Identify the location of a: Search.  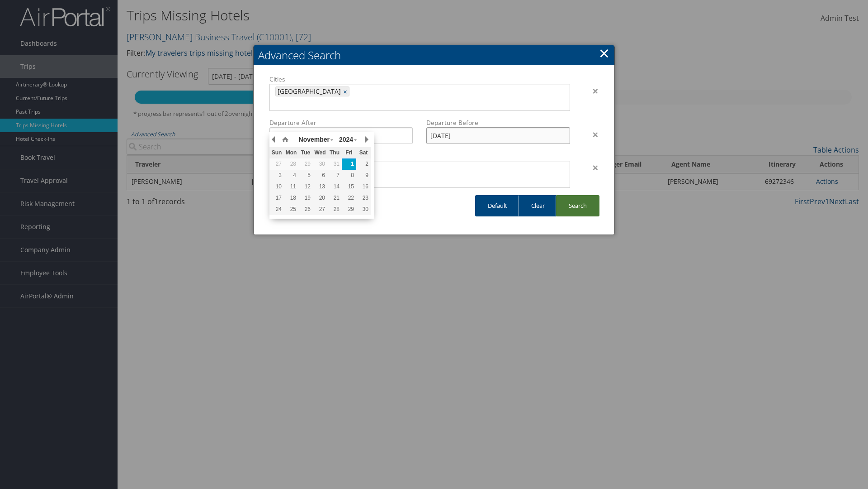
(578, 205).